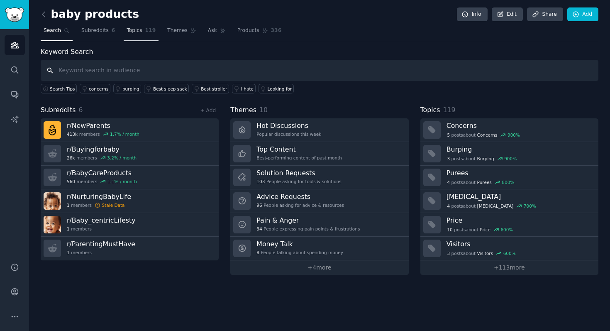 The width and height of the screenshot is (610, 331). I want to click on a: Money Talk8People talking about spending money, so click(319, 248).